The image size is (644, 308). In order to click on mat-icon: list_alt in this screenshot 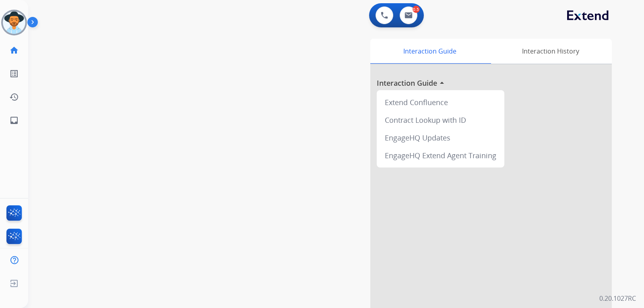, I will do `click(14, 74)`.